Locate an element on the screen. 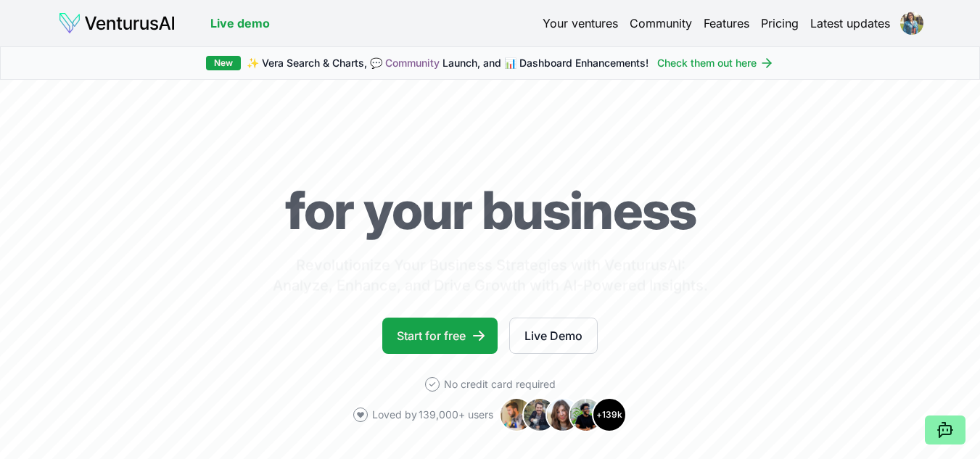  a: Check them out here is located at coordinates (715, 63).